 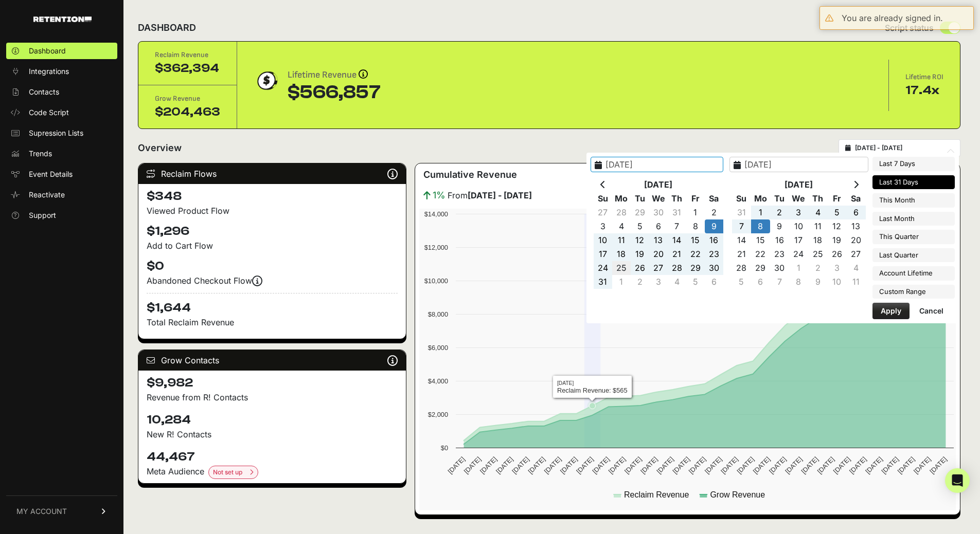 I want to click on a: Support, so click(x=62, y=216).